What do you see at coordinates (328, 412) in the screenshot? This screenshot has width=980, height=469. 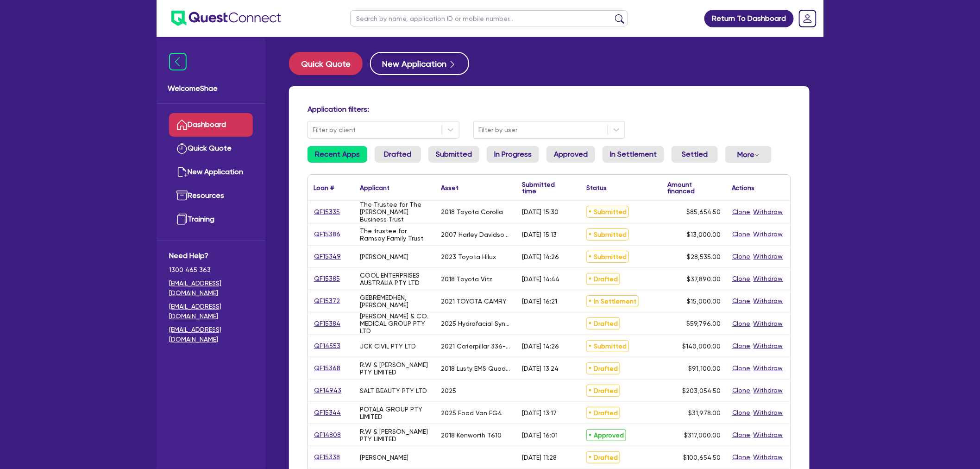 I see `a: QF15344` at bounding box center [328, 412].